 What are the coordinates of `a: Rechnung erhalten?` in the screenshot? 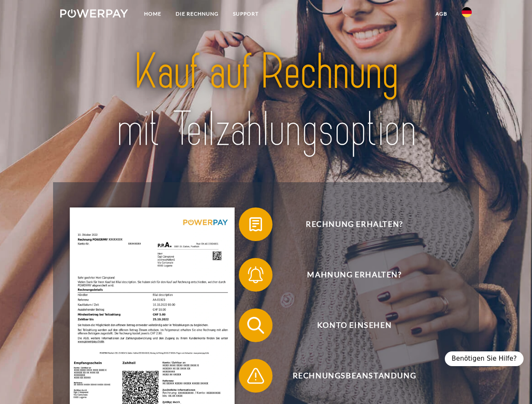 It's located at (348, 224).